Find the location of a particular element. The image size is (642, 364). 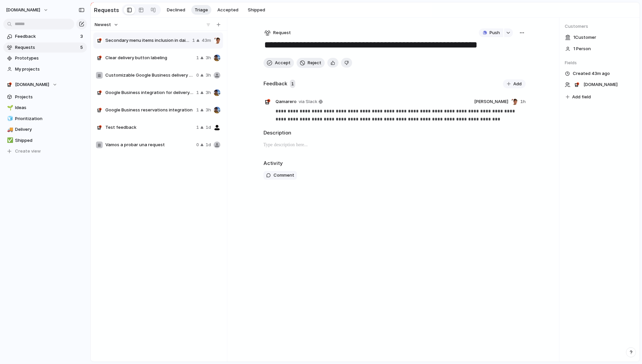

h2: Activity is located at coordinates (273, 163).